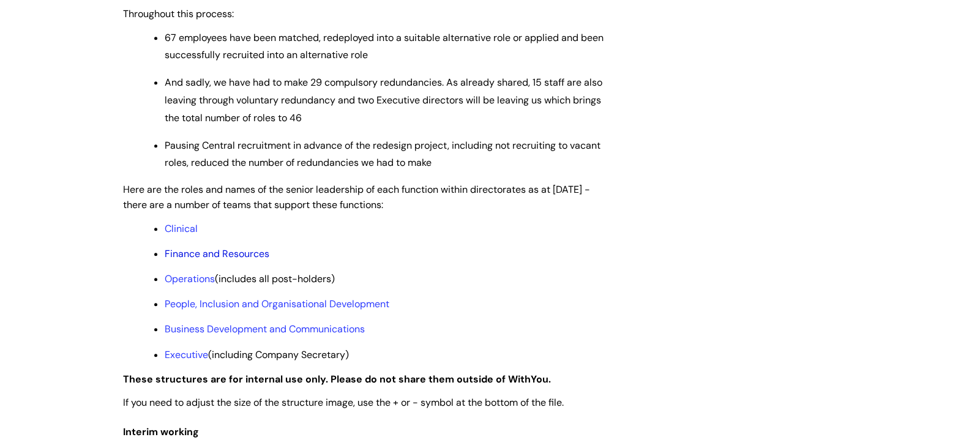 The image size is (980, 448). I want to click on strong: These structures are for internal use only. Please do not share them outside of WithYou., so click(336, 379).